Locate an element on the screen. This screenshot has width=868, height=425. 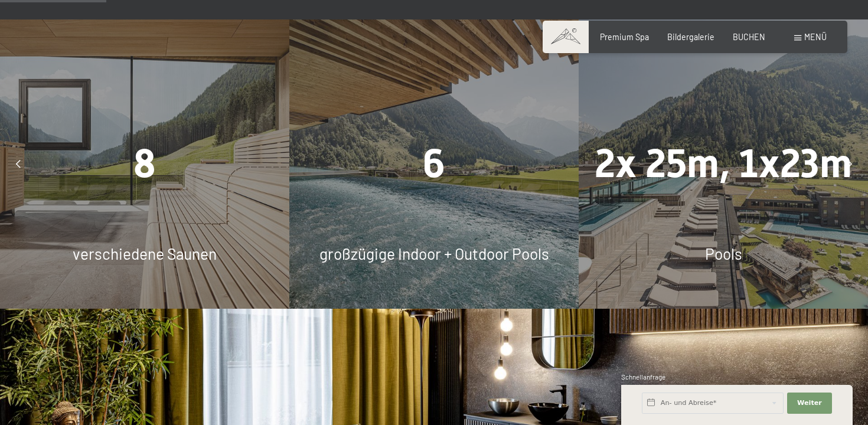
a: BUCHEN is located at coordinates (749, 37).